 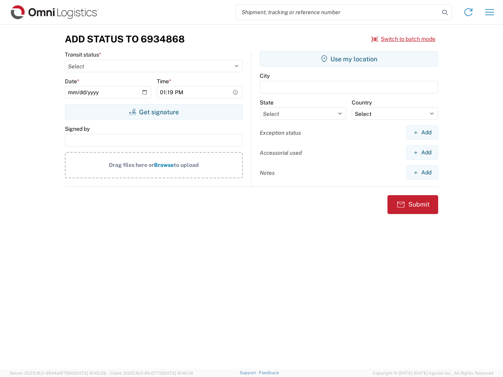 What do you see at coordinates (154, 112) in the screenshot?
I see `button: Get signature` at bounding box center [154, 112].